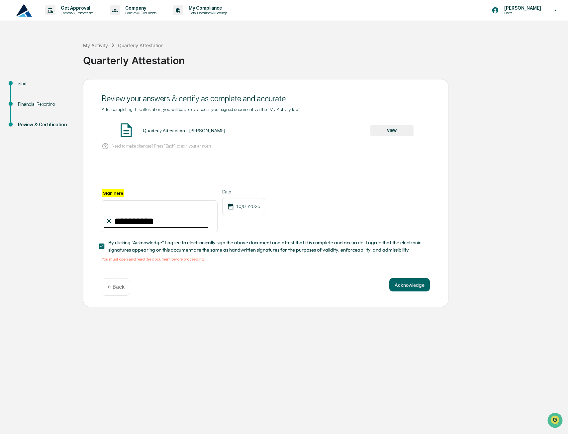  I want to click on a: Powered byPylon, so click(63, 115).